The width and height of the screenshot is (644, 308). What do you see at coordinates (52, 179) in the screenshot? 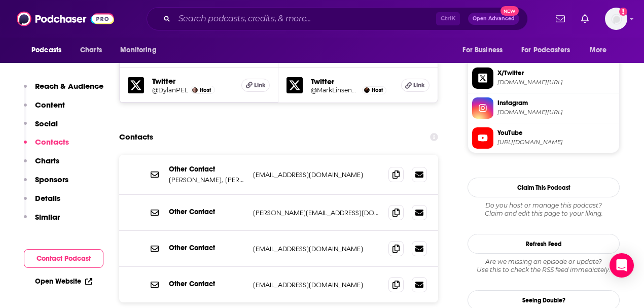
I see `p: Sponsors` at bounding box center [52, 179].